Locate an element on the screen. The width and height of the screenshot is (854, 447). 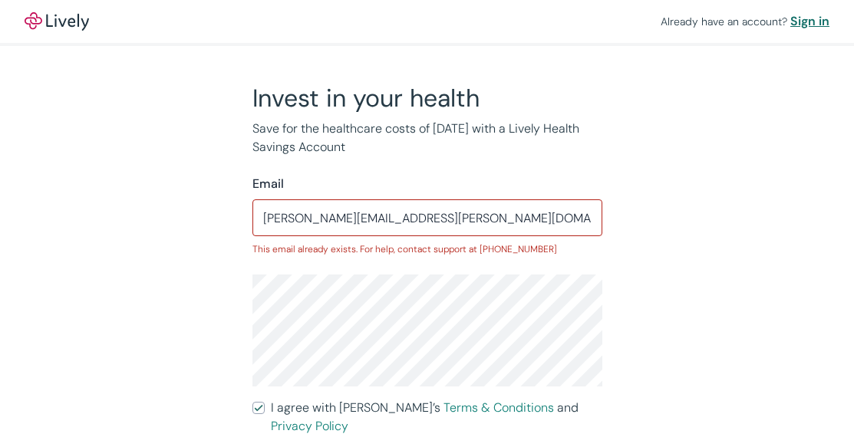
a: Sign in is located at coordinates (809, 21).